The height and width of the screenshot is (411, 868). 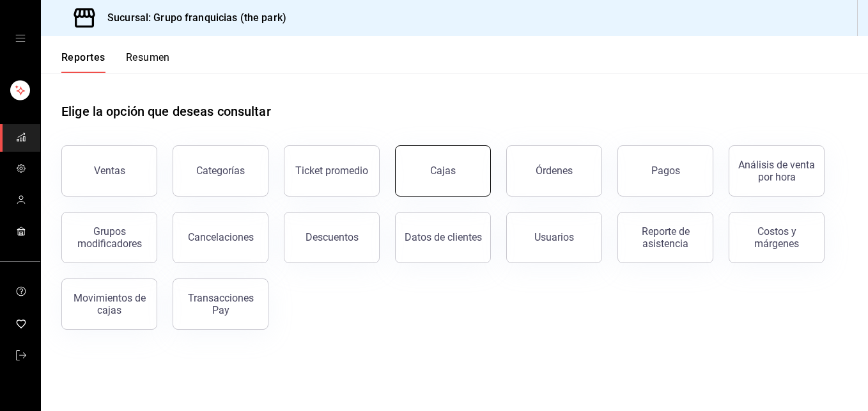 I want to click on div: Categorías, so click(x=221, y=170).